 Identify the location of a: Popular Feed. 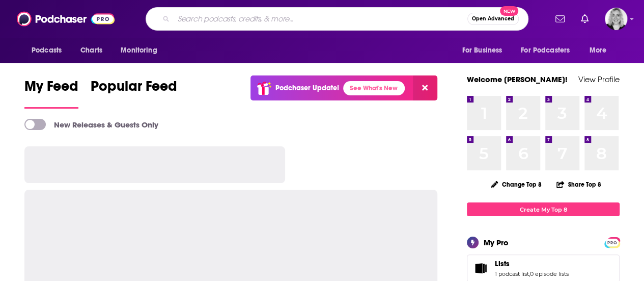
(134, 93).